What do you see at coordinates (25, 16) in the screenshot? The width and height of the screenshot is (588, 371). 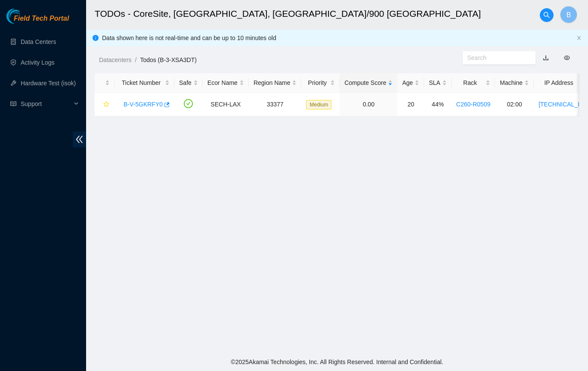 I see `img: Akamai Technologies` at bounding box center [25, 16].